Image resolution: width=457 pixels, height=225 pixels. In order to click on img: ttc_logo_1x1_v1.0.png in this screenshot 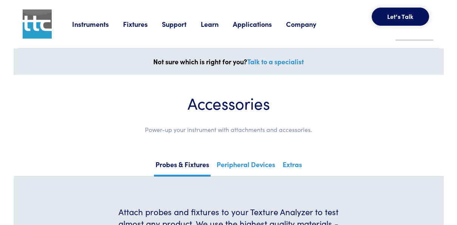, I will do `click(37, 24)`.